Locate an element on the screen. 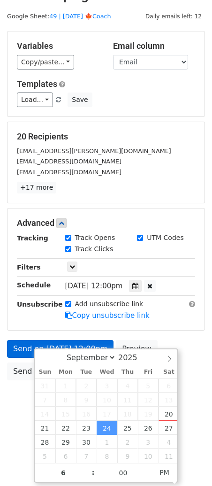 This screenshot has width=212, height=486. div: Chat Widget is located at coordinates (189, 463).